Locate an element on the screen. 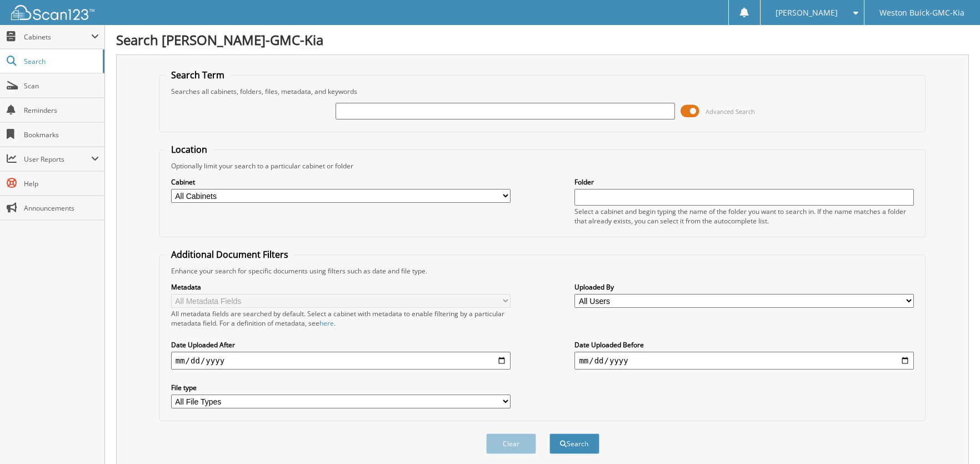  label: Uploaded By is located at coordinates (744, 286).